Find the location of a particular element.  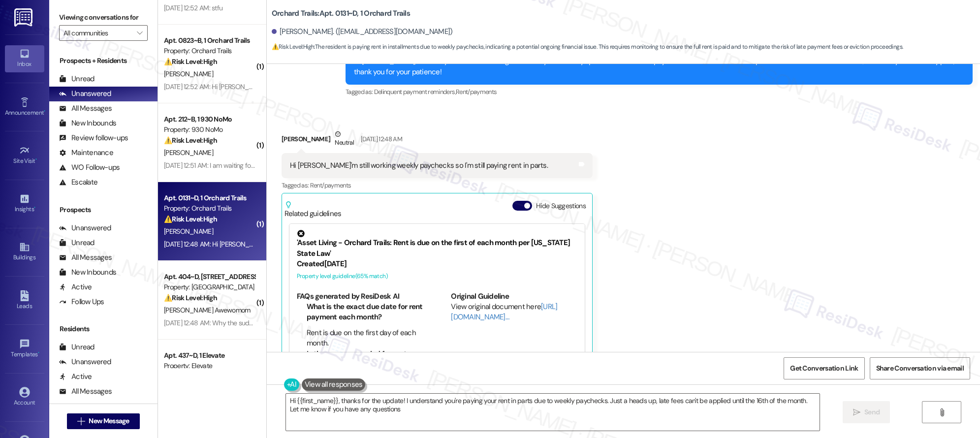

li: Rent is due on the first day of each month. is located at coordinates (365, 338).